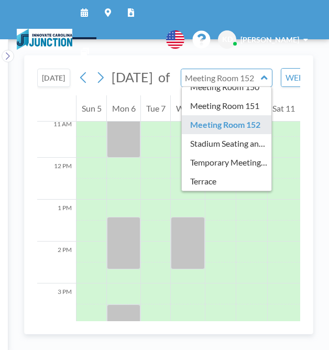 This screenshot has width=329, height=350. What do you see at coordinates (226, 106) in the screenshot?
I see `div: Meeting Room 151` at bounding box center [226, 106].